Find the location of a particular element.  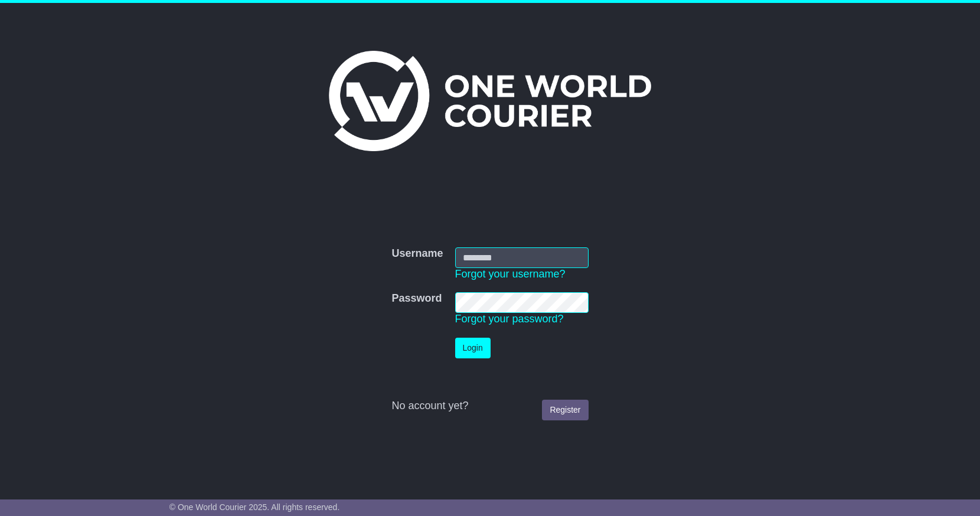

a: Forgot your password? is located at coordinates (509, 319).